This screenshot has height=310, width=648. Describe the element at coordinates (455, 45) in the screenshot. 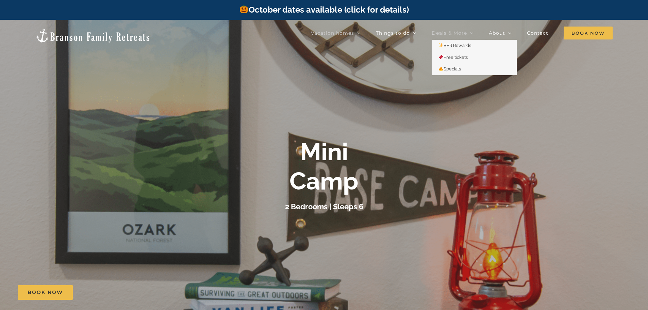

I see `span: BFR Rewards` at that location.